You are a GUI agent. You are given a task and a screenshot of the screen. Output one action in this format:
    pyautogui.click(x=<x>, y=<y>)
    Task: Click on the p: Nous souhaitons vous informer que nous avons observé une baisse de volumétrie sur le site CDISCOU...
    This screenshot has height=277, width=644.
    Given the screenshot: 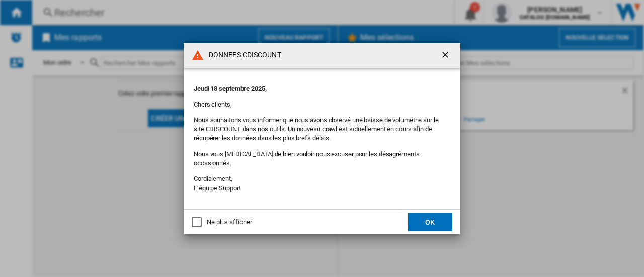 What is the action you would take?
    pyautogui.click(x=322, y=129)
    